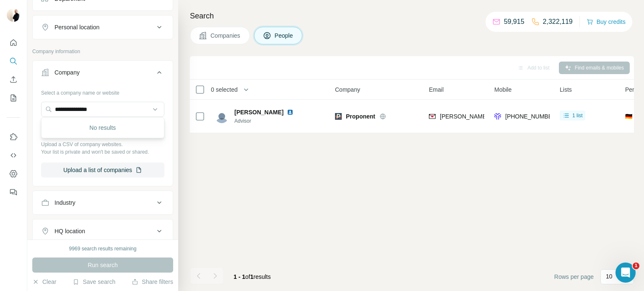 The image size is (644, 291). I want to click on p: 59,915, so click(514, 22).